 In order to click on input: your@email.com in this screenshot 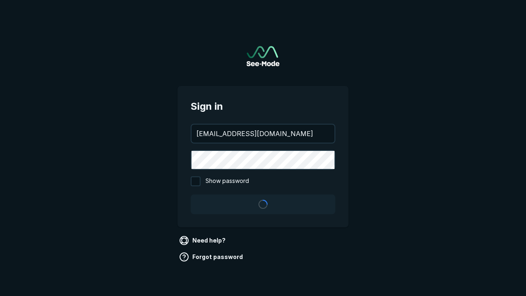, I will do `click(263, 134)`.